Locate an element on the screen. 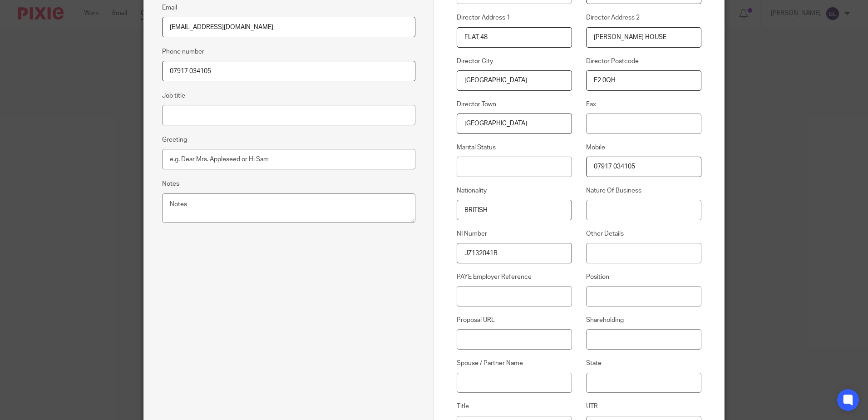 This screenshot has width=868, height=420. input: e.g. Dear Mrs. Appleseed or Hi Sam is located at coordinates (289, 159).